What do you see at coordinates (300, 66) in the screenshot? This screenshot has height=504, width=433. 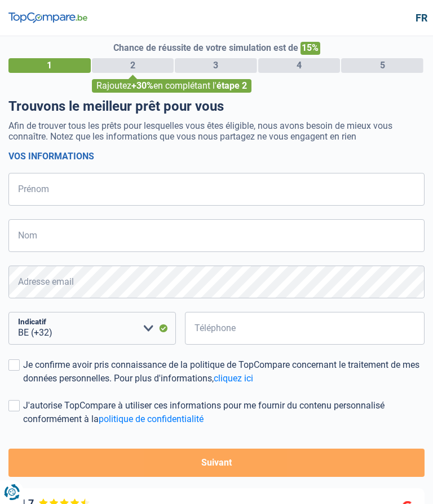 I see `div: 4` at bounding box center [300, 66].